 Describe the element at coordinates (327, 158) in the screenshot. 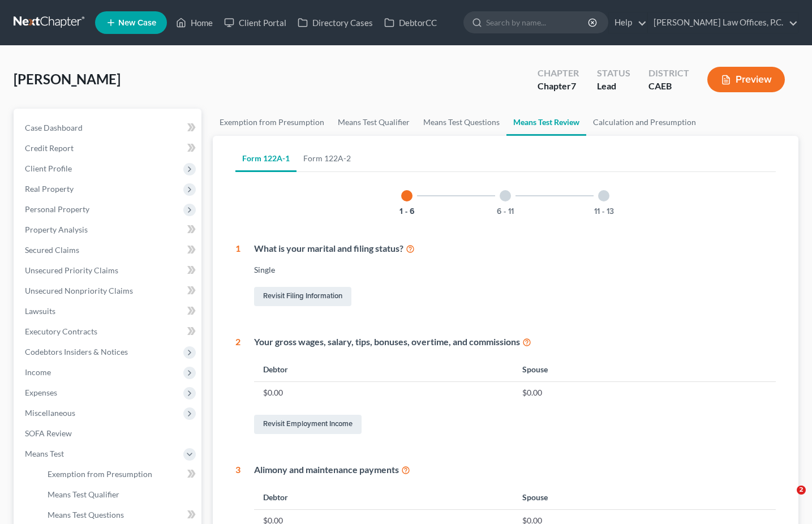

I see `a: Form 122A-2` at that location.